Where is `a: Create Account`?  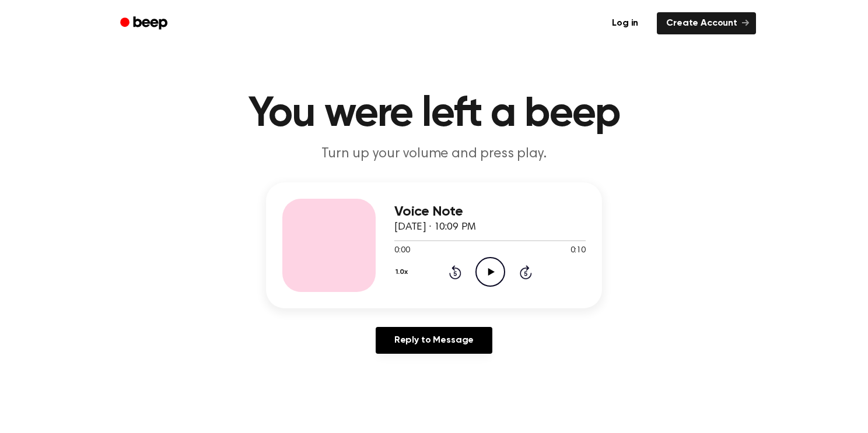
a: Create Account is located at coordinates (706, 24).